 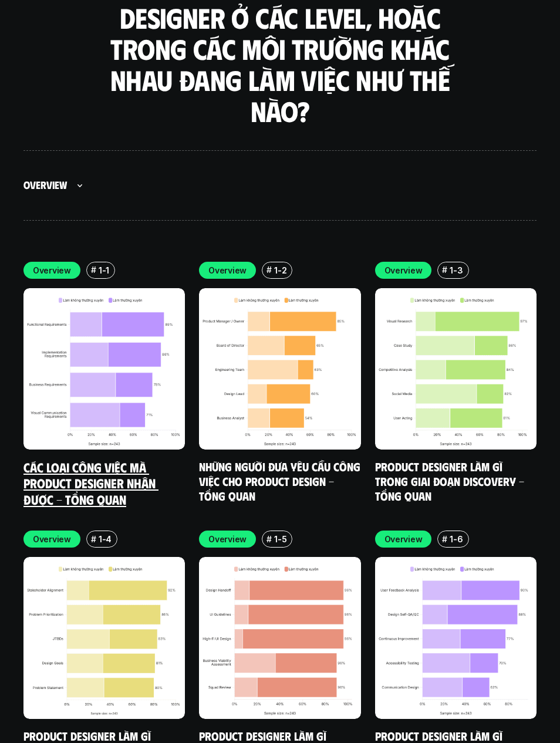 I want to click on p: 1-5, so click(x=280, y=539).